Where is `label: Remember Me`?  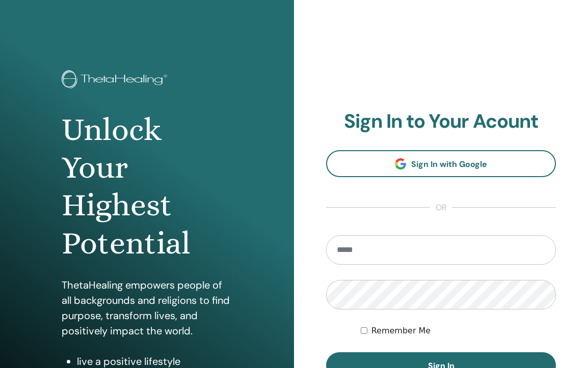 label: Remember Me is located at coordinates (401, 331).